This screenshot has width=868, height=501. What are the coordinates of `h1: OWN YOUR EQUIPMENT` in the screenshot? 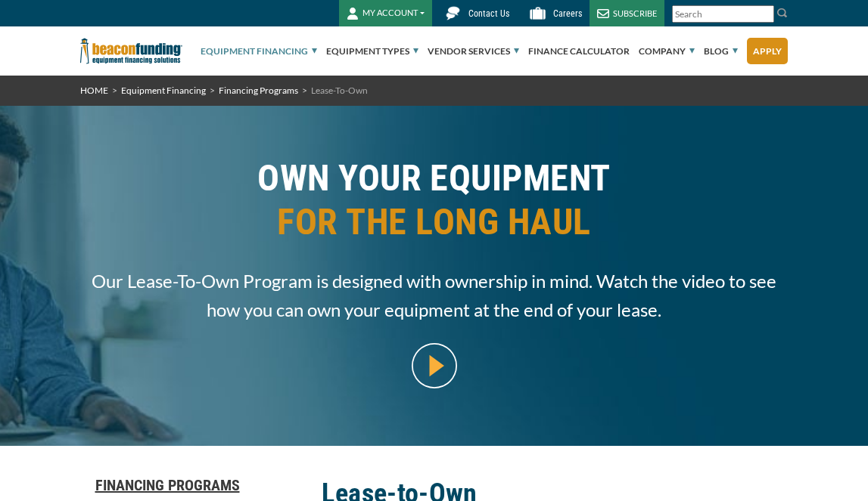 It's located at (434, 206).